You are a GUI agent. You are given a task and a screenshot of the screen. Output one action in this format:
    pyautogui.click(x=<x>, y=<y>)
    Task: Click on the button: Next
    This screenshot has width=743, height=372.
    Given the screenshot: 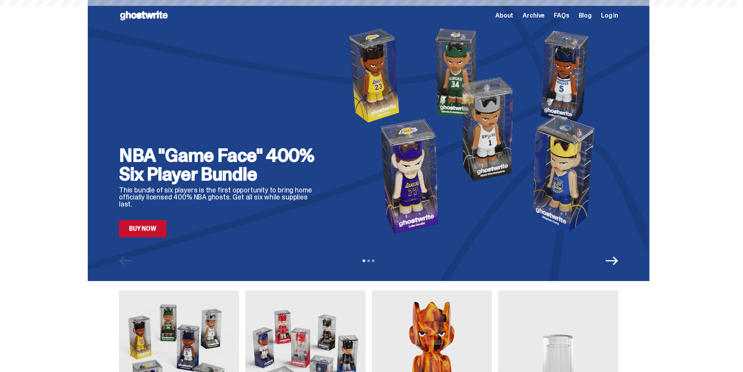 What is the action you would take?
    pyautogui.click(x=612, y=260)
    